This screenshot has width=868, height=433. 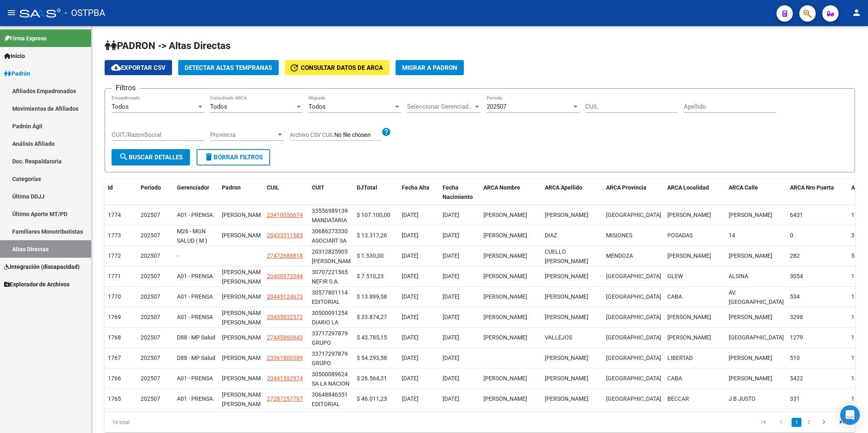 What do you see at coordinates (331, 276) in the screenshot?
I see `div: NEFIR S.A.` at bounding box center [331, 276].